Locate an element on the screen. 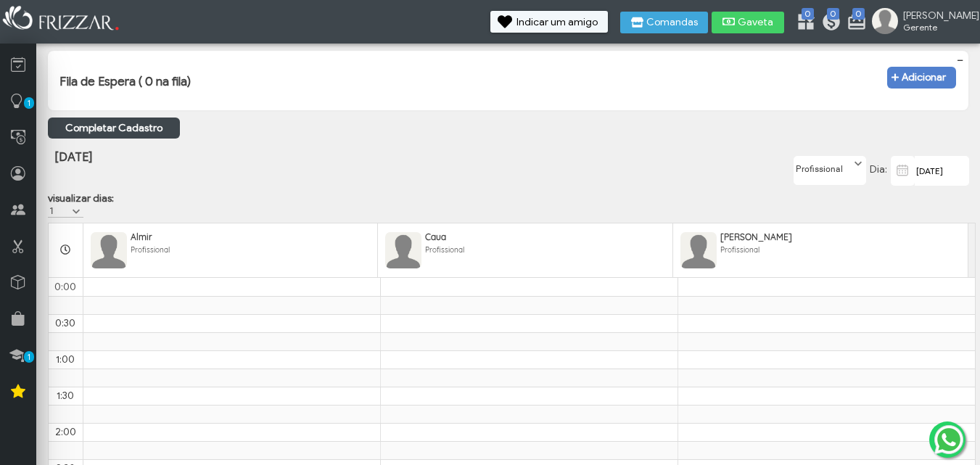 This screenshot has height=465, width=980. label: 1 is located at coordinates (59, 210).